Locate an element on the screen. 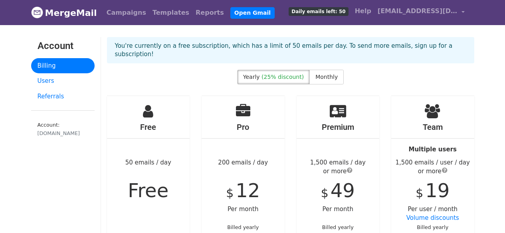 This screenshot has width=505, height=233. a: Users is located at coordinates (63, 81).